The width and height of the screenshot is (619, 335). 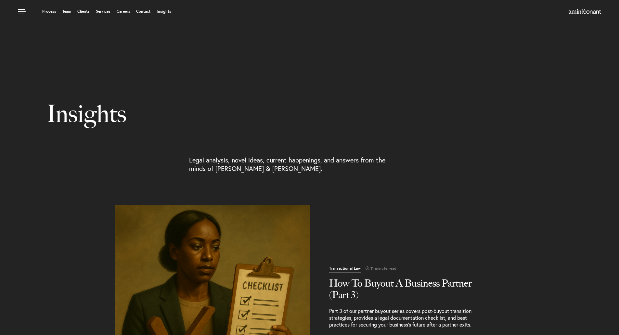 What do you see at coordinates (379, 268) in the screenshot?
I see `span: 11 minute read` at bounding box center [379, 268].